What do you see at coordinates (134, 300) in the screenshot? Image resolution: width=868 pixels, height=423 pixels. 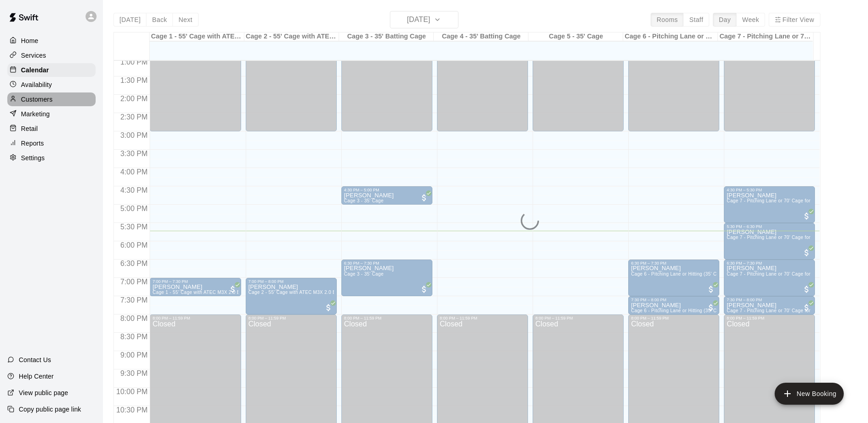 I see `span: 7:30 PM` at bounding box center [134, 300].